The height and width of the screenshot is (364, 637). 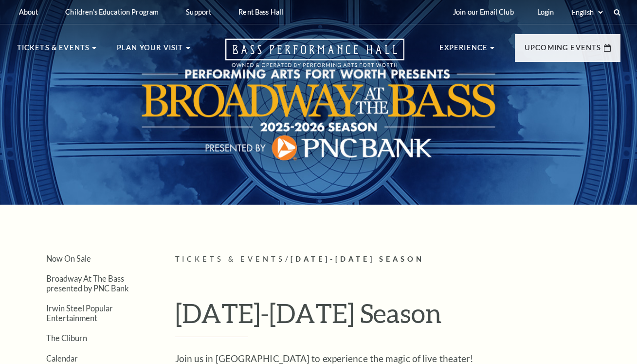 What do you see at coordinates (112, 12) in the screenshot?
I see `p: Children's Education Program` at bounding box center [112, 12].